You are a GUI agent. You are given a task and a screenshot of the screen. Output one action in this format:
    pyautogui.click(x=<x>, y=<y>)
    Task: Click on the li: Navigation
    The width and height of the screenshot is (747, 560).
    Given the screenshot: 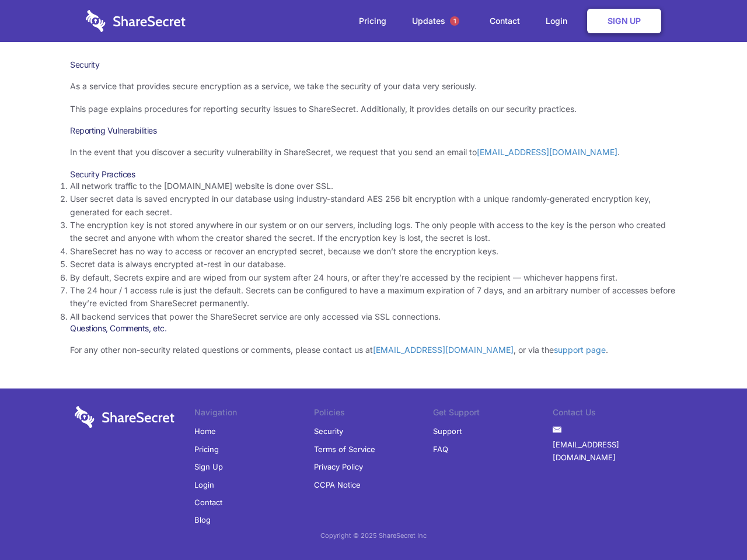 What is the action you would take?
    pyautogui.click(x=254, y=414)
    